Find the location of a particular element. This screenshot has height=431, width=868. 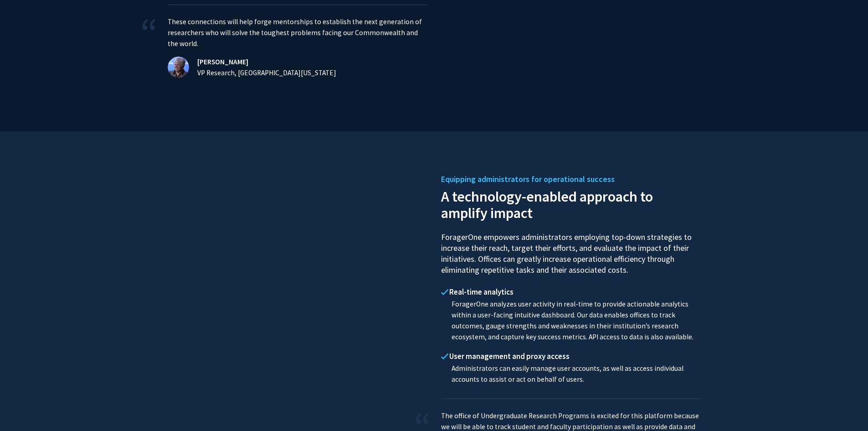

h5: Equipping administrators for operational success is located at coordinates (571, 179).